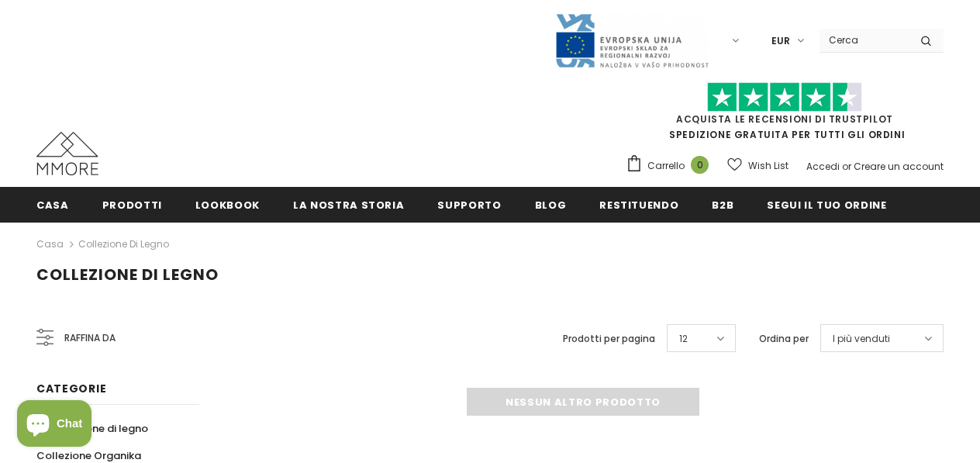  Describe the element at coordinates (723, 205) in the screenshot. I see `span: B2B` at that location.